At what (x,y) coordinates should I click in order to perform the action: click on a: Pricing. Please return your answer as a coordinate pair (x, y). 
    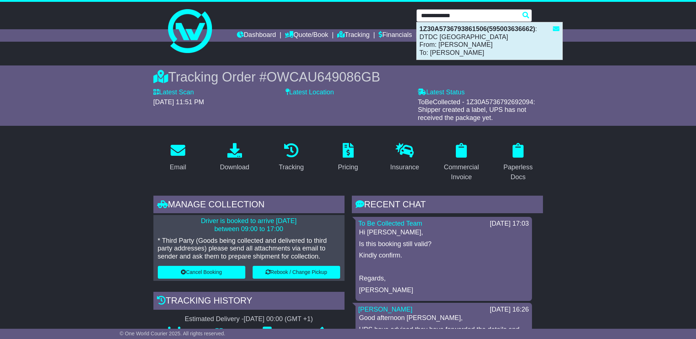
    Looking at the image, I should click on (348, 158).